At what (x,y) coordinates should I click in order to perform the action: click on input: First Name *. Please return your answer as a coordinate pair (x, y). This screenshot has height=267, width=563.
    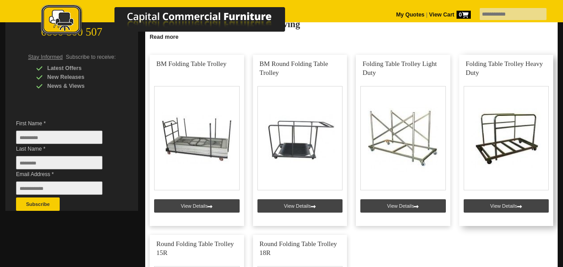
    Looking at the image, I should click on (59, 137).